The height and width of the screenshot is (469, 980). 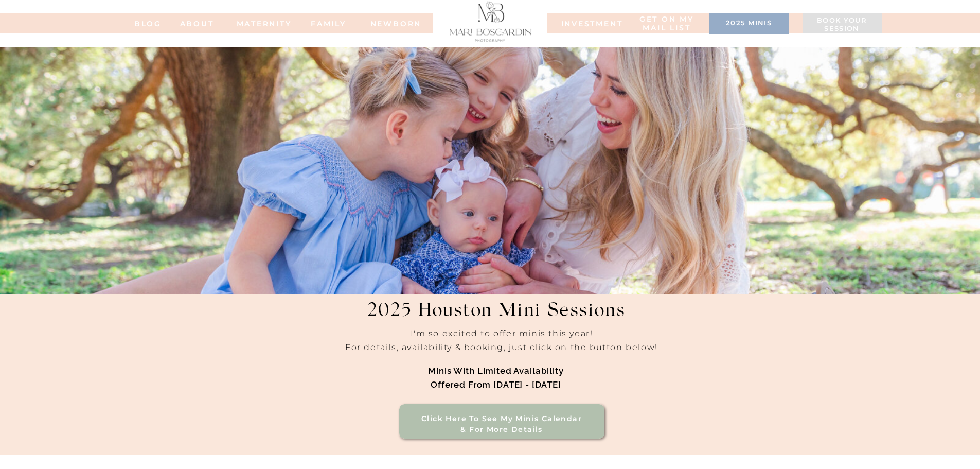 What do you see at coordinates (257, 23) in the screenshot?
I see `nav: MATERNITY` at bounding box center [257, 23].